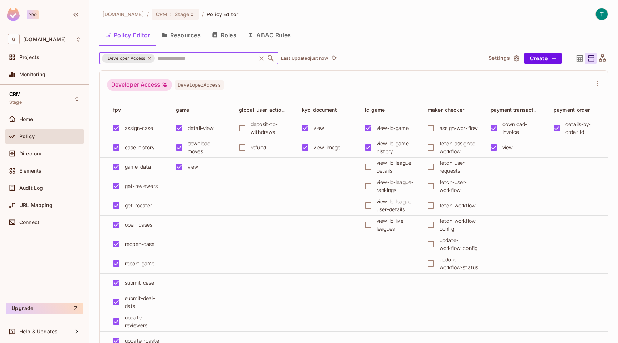 This screenshot has height=343, width=618. What do you see at coordinates (263, 109) in the screenshot?
I see `span: global_user_actions` at bounding box center [263, 109].